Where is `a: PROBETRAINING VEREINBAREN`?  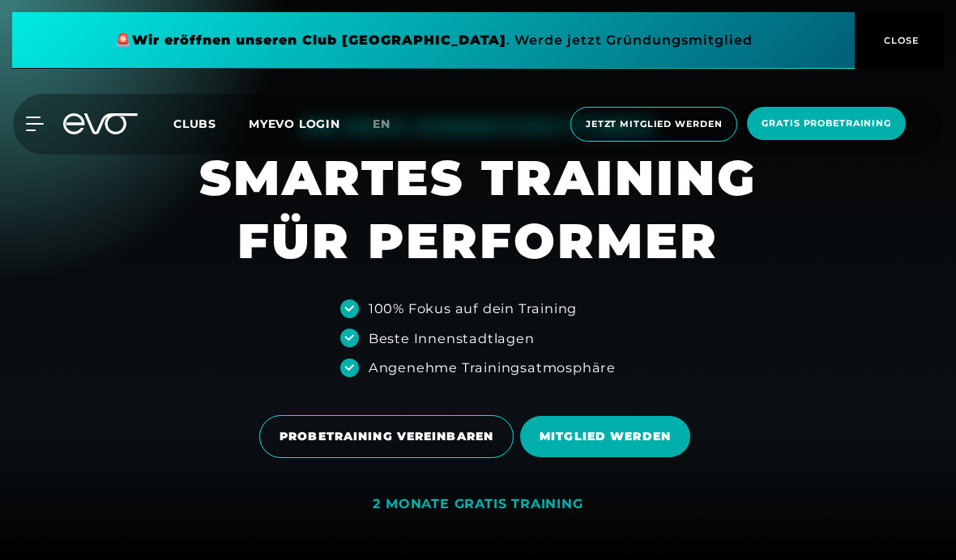
a: PROBETRAINING VEREINBAREN is located at coordinates (390, 437).